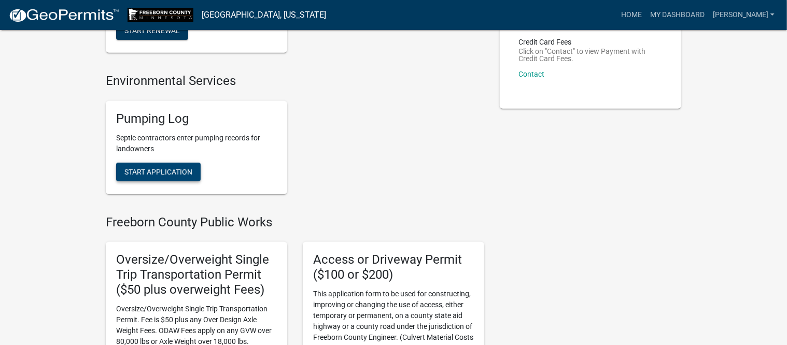  I want to click on a: Contact, so click(531, 74).